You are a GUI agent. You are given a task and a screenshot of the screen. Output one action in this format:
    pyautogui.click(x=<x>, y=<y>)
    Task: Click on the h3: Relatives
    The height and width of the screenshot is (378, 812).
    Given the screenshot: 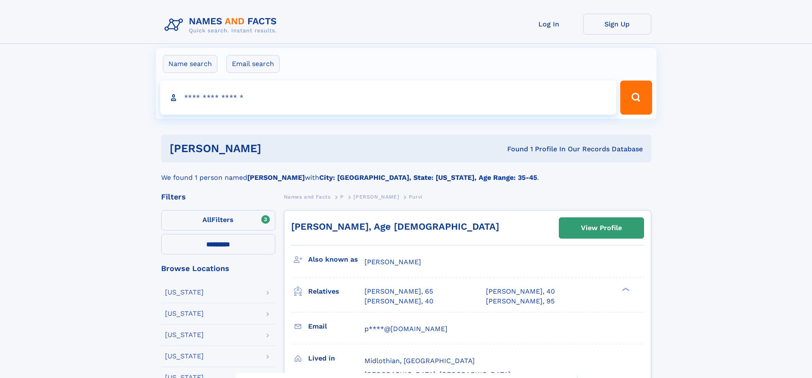 What is the action you would take?
    pyautogui.click(x=336, y=292)
    